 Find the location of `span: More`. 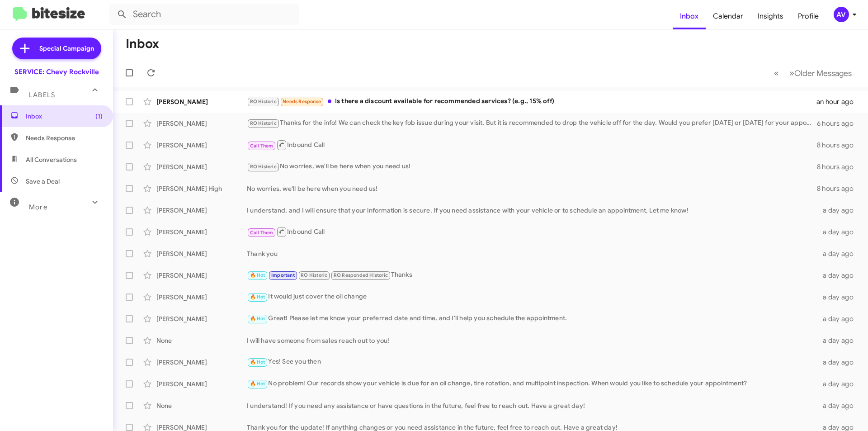

span: More is located at coordinates (38, 207).